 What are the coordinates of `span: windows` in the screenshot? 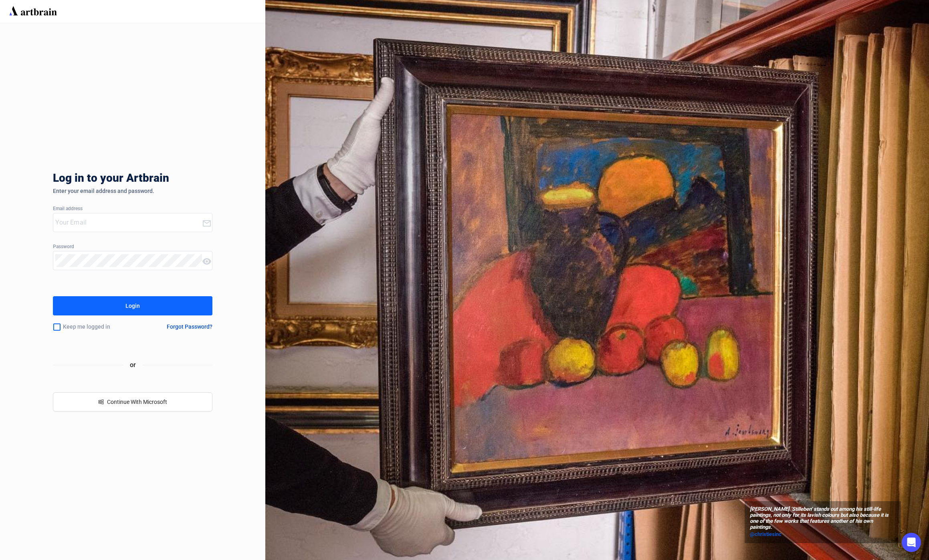 It's located at (101, 402).